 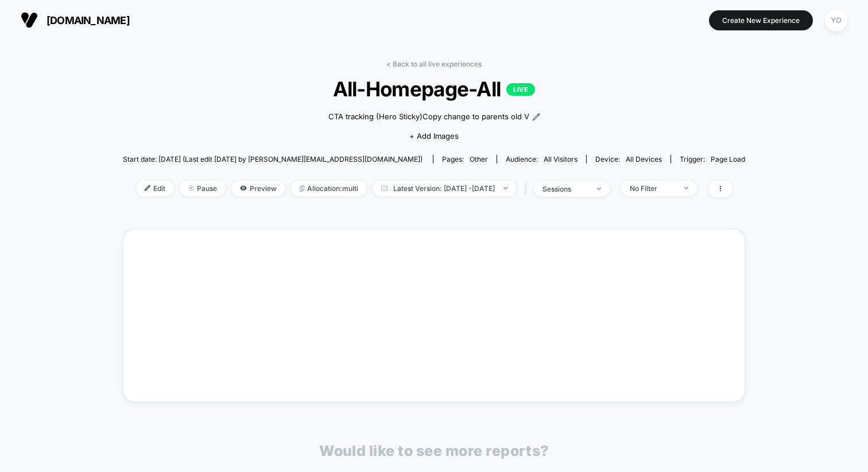 I want to click on img: edit, so click(x=147, y=188).